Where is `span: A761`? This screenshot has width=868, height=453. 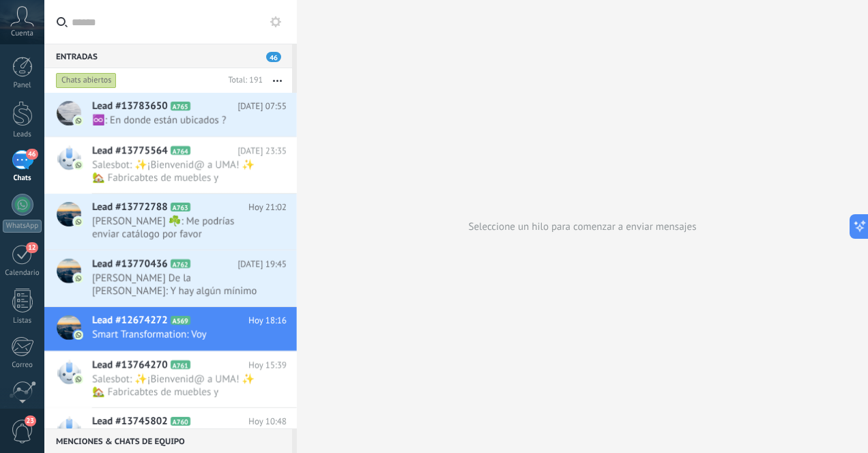
span: A761 is located at coordinates (180, 364).